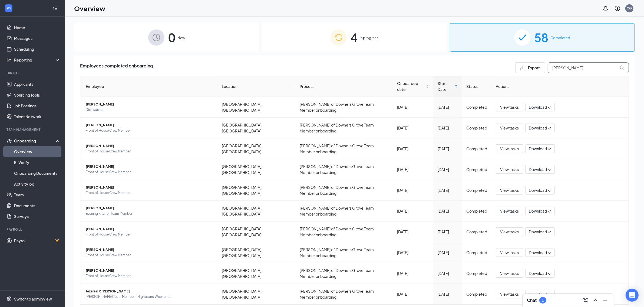  What do you see at coordinates (9, 60) in the screenshot?
I see `svg: Analysis` at bounding box center [9, 60].